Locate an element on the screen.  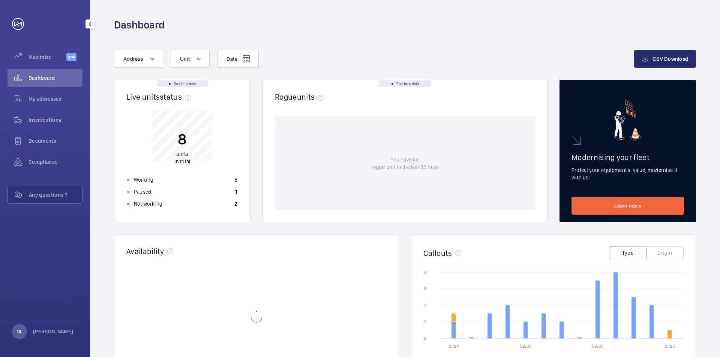
p: in total is located at coordinates (182, 158).